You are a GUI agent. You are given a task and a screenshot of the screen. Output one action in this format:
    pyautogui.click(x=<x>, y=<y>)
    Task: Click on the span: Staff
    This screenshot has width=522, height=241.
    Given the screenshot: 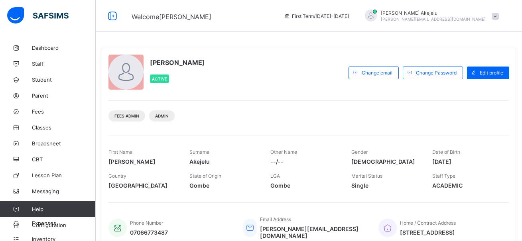 What is the action you would take?
    pyautogui.click(x=64, y=64)
    